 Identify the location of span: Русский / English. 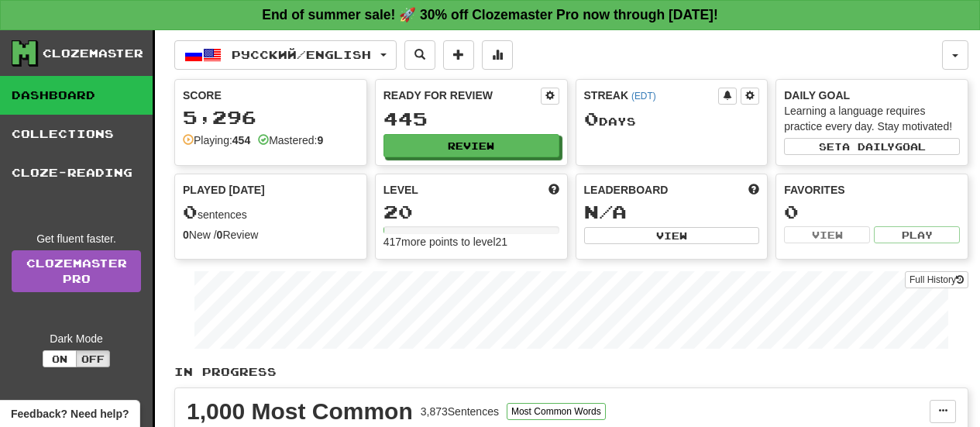
(301, 54).